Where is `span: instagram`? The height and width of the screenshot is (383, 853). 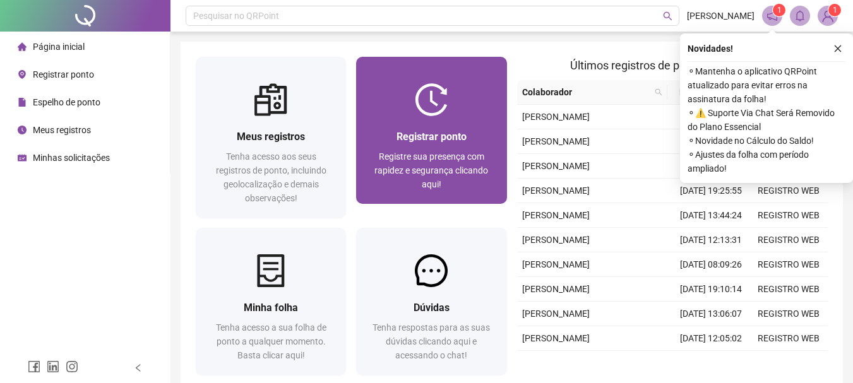 span: instagram is located at coordinates (72, 367).